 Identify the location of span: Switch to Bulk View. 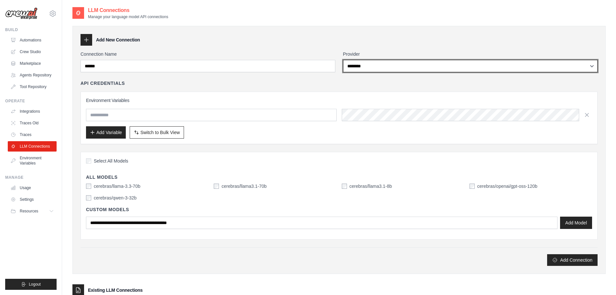
(160, 132).